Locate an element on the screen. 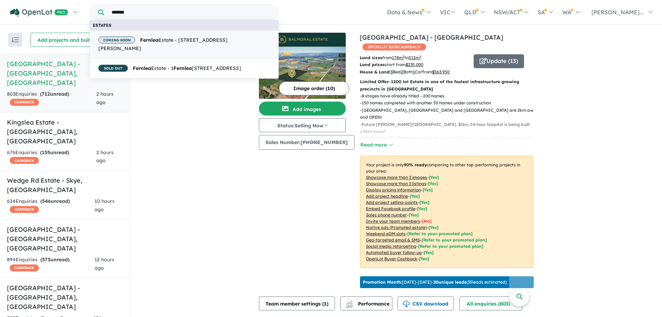 The height and width of the screenshot is (317, 662). span: 155 is located at coordinates (46, 152).